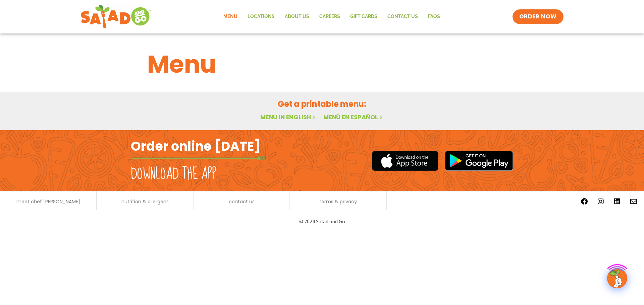 The height and width of the screenshot is (305, 644). Describe the element at coordinates (332, 17) in the screenshot. I see `nav: Menu` at that location.